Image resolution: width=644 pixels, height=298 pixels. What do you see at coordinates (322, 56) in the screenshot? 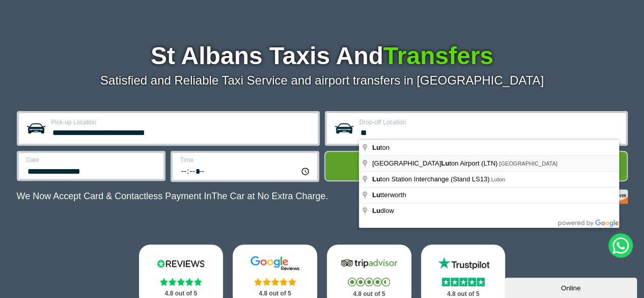
I see `h1: St Albans Taxis And` at bounding box center [322, 56].